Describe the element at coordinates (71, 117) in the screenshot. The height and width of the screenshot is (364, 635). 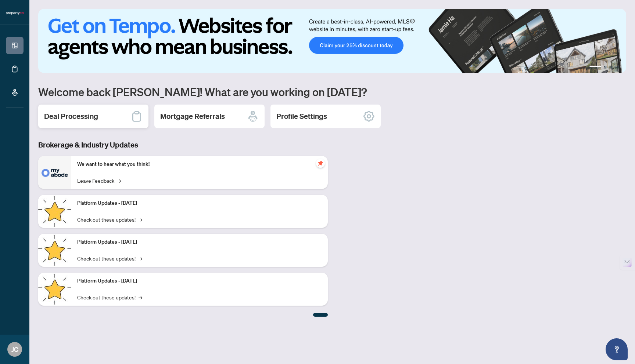
I see `h2: Deal Processing` at that location.